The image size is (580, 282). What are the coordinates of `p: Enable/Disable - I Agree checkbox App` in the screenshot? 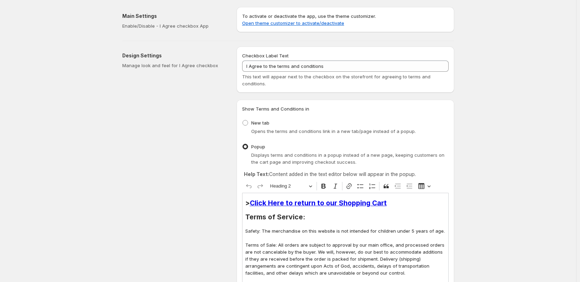 It's located at (174, 26).